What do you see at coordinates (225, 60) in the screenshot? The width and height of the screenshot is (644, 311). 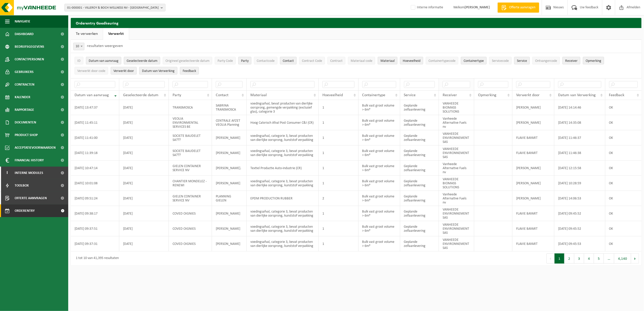 I see `button: Party CodeParty Code: Activate to sort` at bounding box center [225, 60].